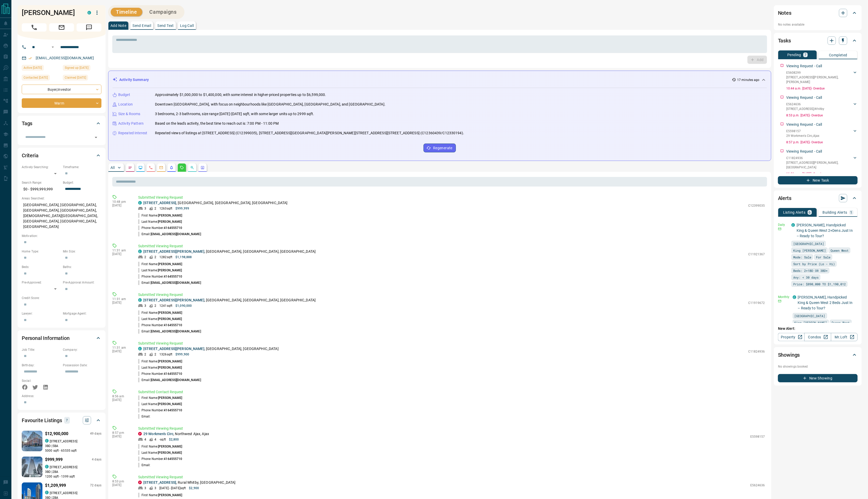 The height and width of the screenshot is (499, 868). What do you see at coordinates (41, 365) in the screenshot?
I see `p: Birthday:` at bounding box center [41, 365].